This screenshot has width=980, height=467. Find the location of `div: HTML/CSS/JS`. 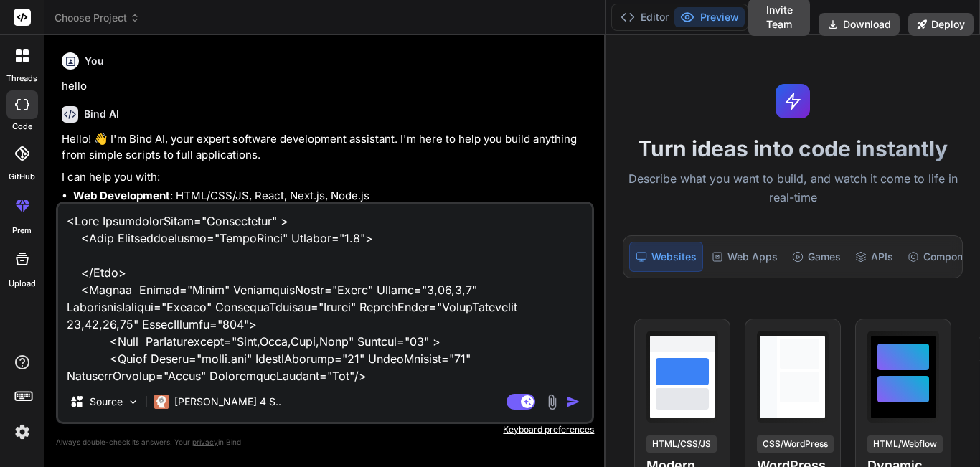

div: HTML/CSS/JS is located at coordinates (682, 443).